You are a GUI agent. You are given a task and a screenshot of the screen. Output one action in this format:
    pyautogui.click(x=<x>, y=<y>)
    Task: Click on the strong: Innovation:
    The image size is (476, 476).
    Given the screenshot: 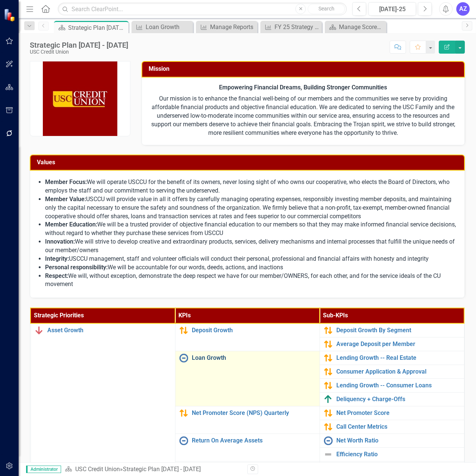 What is the action you would take?
    pyautogui.click(x=60, y=241)
    